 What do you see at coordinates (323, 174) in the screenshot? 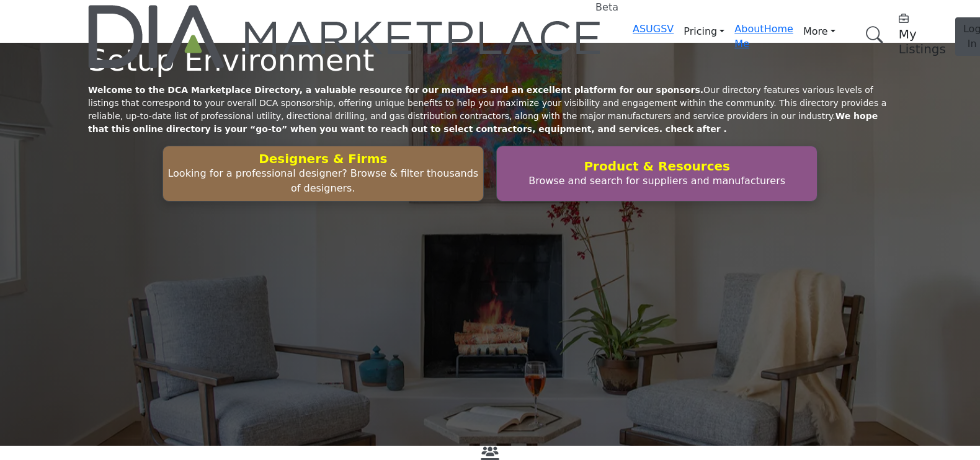
I see `button: Designers & Firms Looking for a professional designer? Browse & filter thousands of designers.` at bounding box center [323, 174].